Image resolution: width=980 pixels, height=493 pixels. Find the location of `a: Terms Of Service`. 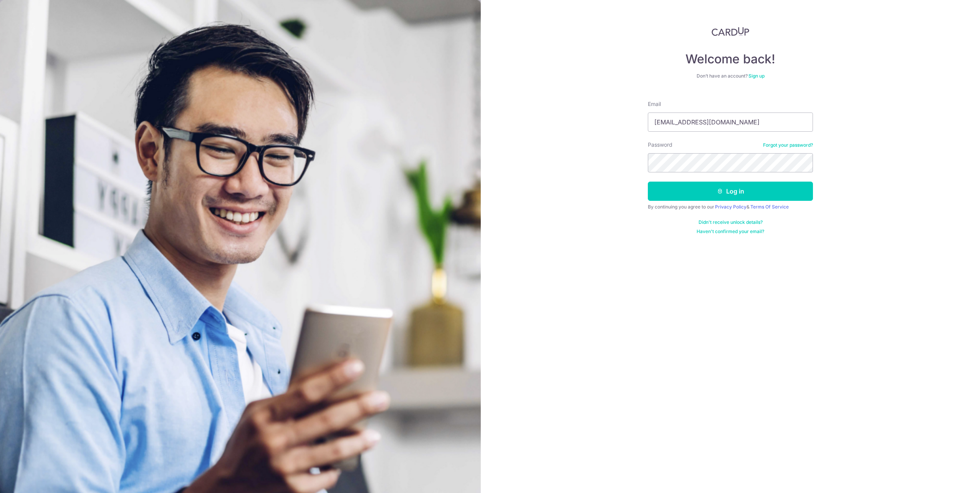

a: Terms Of Service is located at coordinates (770, 207).